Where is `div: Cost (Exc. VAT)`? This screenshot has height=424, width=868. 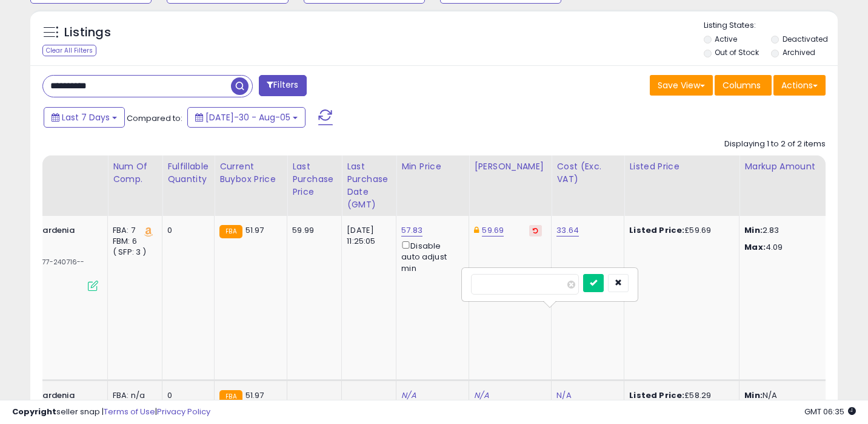
div: Cost (Exc. VAT) is located at coordinates (587, 173).